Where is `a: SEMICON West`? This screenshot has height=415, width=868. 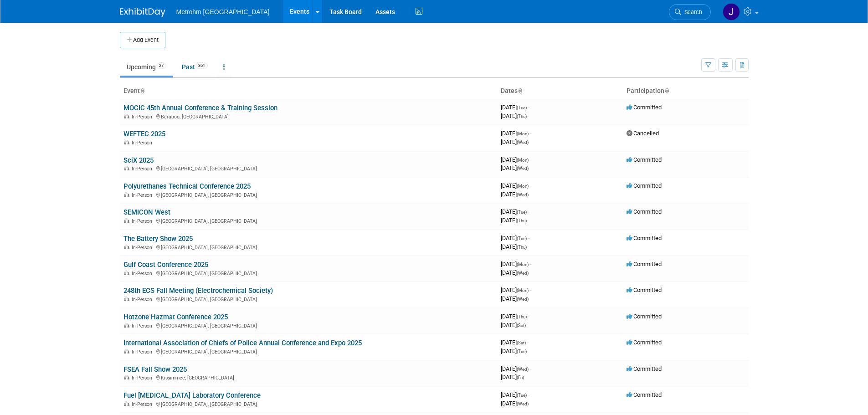
a: SEMICON West is located at coordinates (146, 212).